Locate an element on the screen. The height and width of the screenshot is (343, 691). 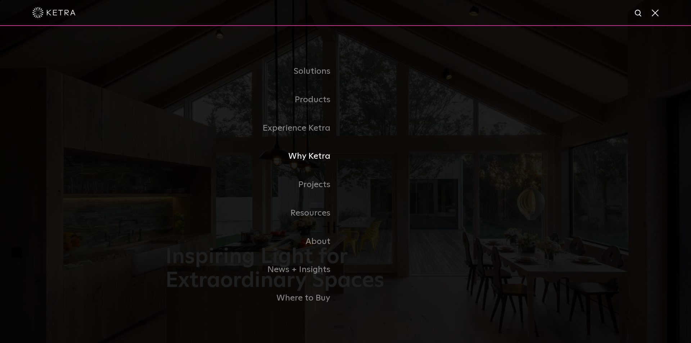
a: Projects is located at coordinates (256, 185).